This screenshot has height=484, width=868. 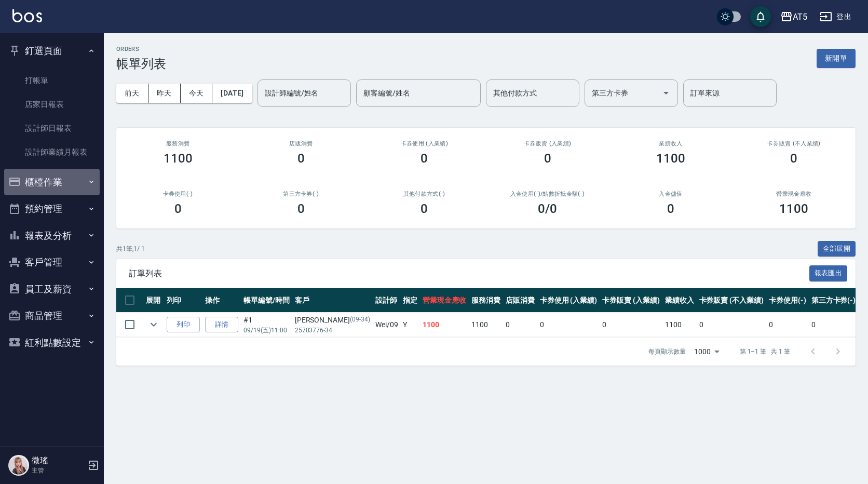 What do you see at coordinates (424, 193) in the screenshot?
I see `h2: 其他付款方式(-)` at bounding box center [424, 193].